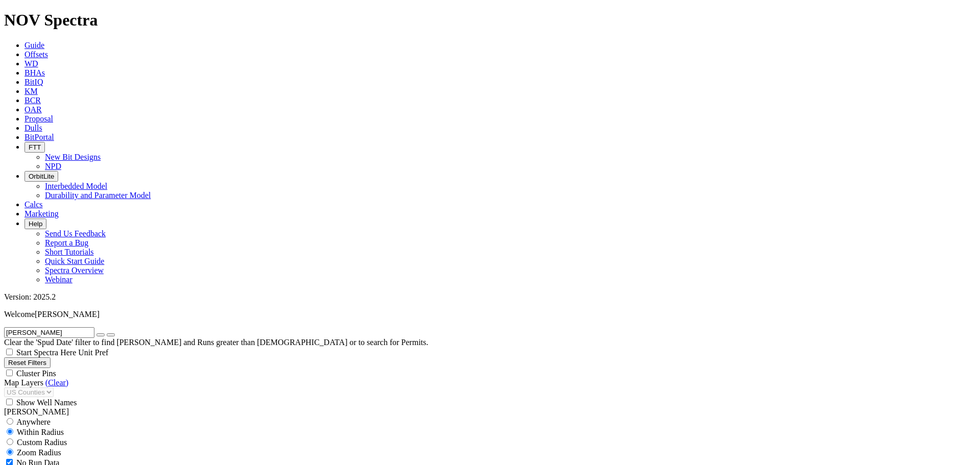 Image resolution: width=980 pixels, height=465 pixels. I want to click on span: Start Spectra Here, so click(46, 352).